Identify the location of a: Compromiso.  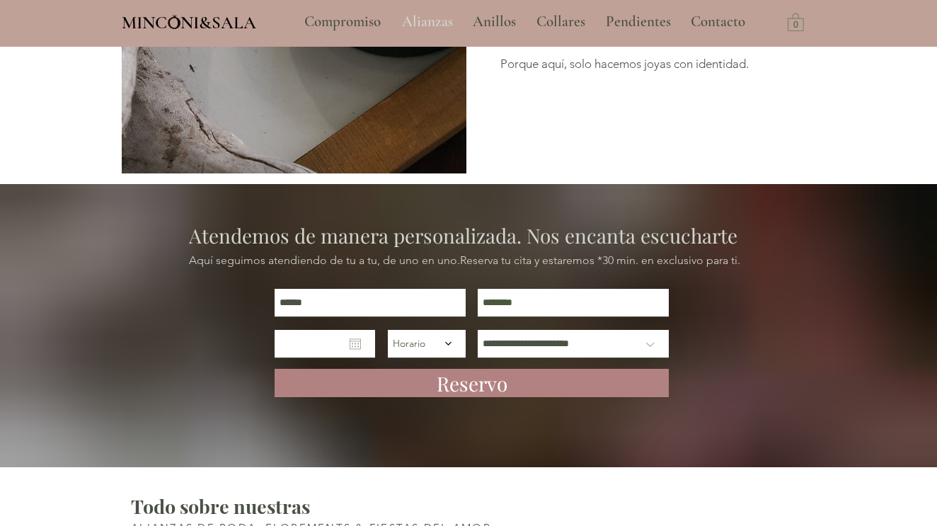
(342, 22).